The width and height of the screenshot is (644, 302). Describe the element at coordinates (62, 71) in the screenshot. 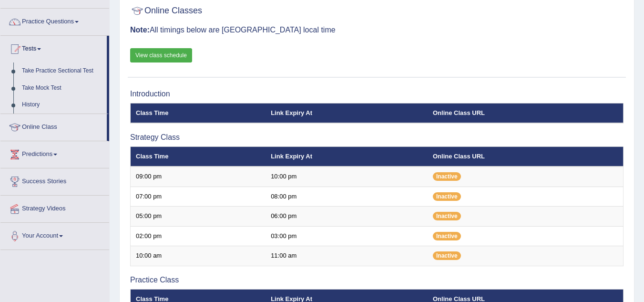

I see `a: Take Practice Sectional Test` at that location.